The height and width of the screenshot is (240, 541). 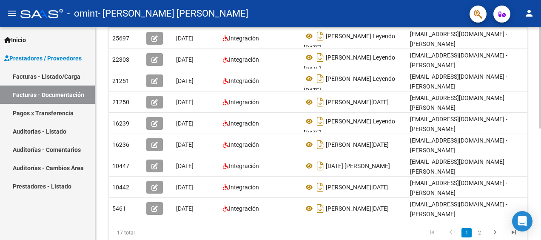 What do you see at coordinates (15, 40) in the screenshot?
I see `span: Inicio` at bounding box center [15, 40].